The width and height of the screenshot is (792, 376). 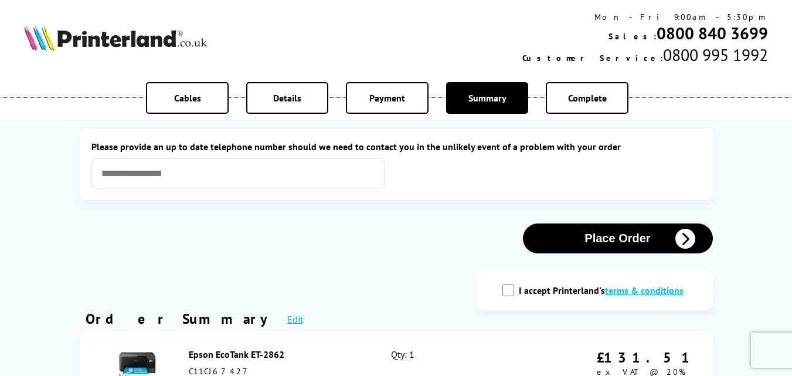 I want to click on img: Printerland Logo, so click(x=115, y=38).